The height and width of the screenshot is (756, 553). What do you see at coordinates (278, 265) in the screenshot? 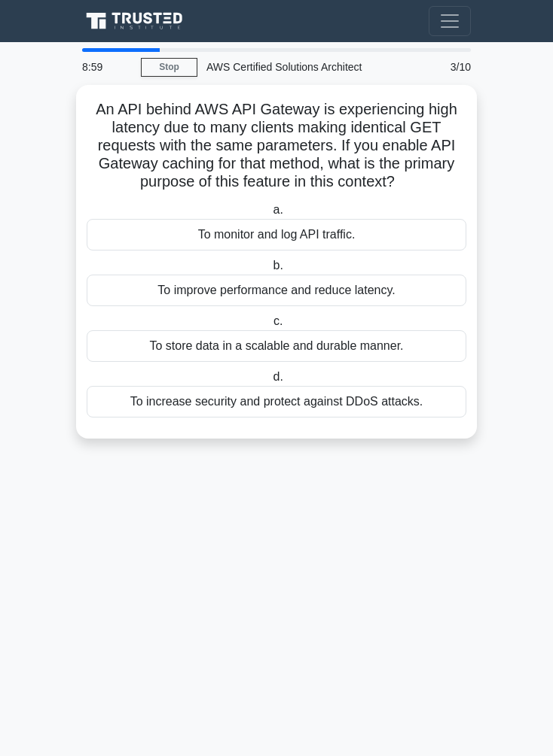
I see `span: b.` at bounding box center [278, 265].